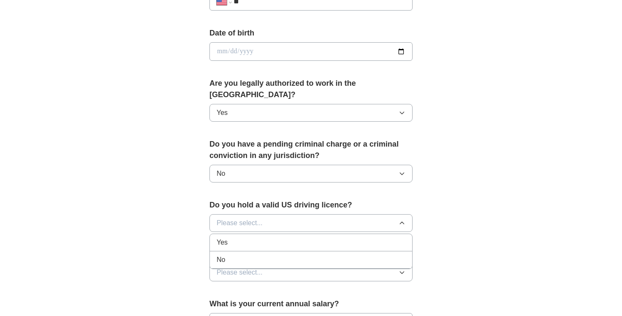  Describe the element at coordinates (311, 205) in the screenshot. I see `label: Do you hold a valid US driving licence?` at that location.